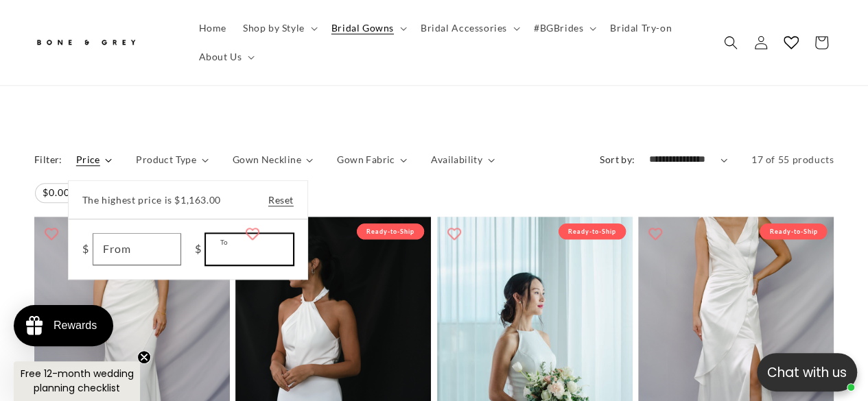 The image size is (868, 401). What do you see at coordinates (75, 326) in the screenshot?
I see `div: Rewards` at bounding box center [75, 326].